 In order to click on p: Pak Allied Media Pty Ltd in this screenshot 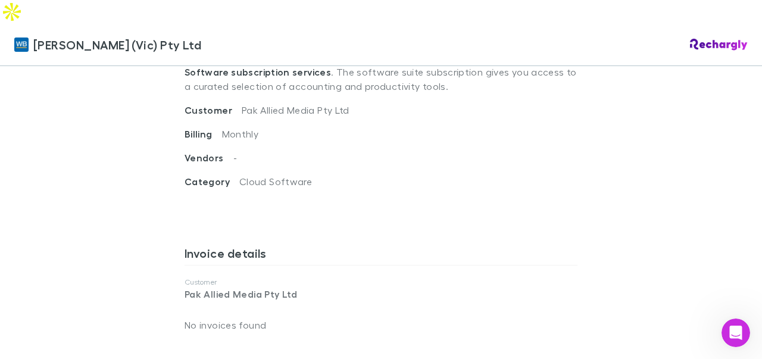, I will do `click(381, 294)`.